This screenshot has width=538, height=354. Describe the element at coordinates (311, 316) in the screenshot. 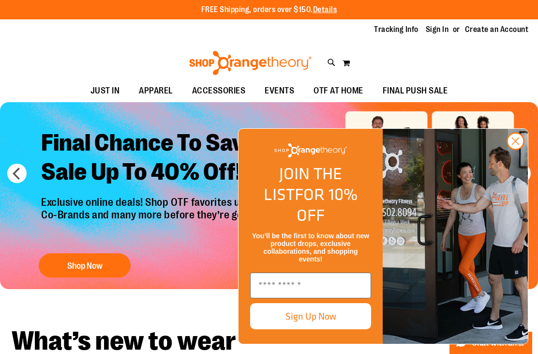

I see `button: Sign Up Now` at that location.